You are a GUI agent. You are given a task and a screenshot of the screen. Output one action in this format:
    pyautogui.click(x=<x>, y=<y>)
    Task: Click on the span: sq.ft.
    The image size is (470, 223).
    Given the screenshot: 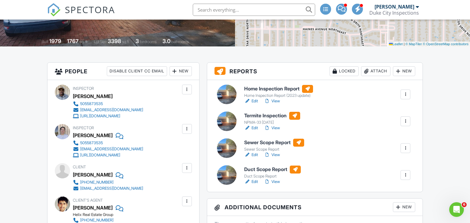 What is the action you would take?
    pyautogui.click(x=126, y=42)
    